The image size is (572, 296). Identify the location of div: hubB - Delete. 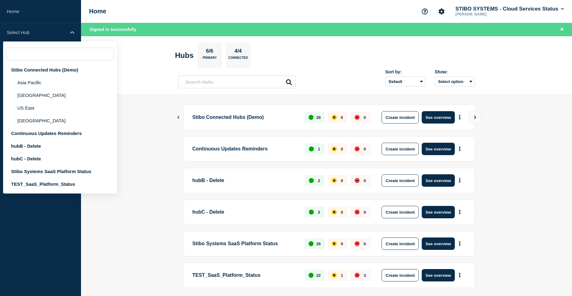
(60, 146).